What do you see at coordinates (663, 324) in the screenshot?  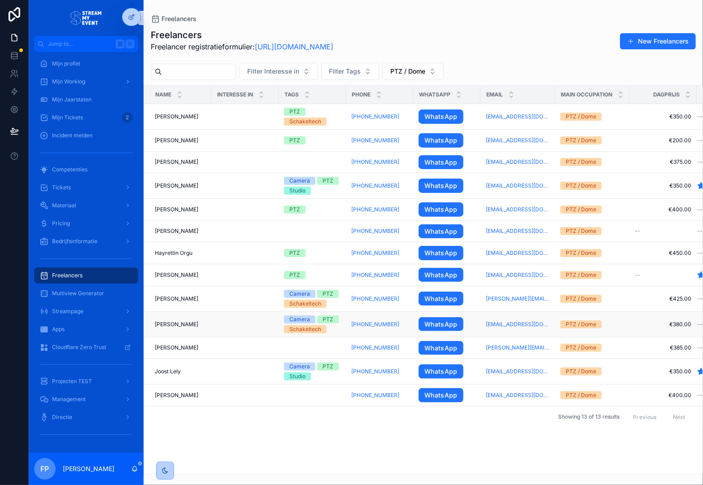 I see `span: €380.00` at bounding box center [663, 324].